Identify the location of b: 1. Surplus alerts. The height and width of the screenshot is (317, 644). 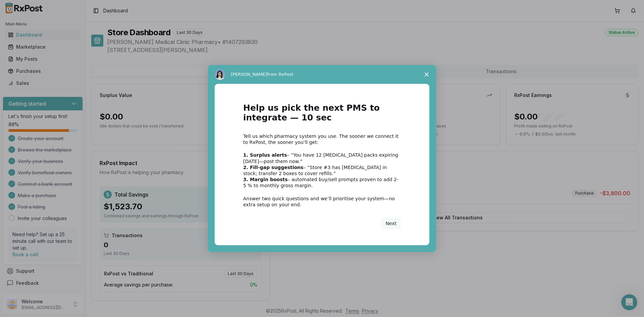
(264, 155).